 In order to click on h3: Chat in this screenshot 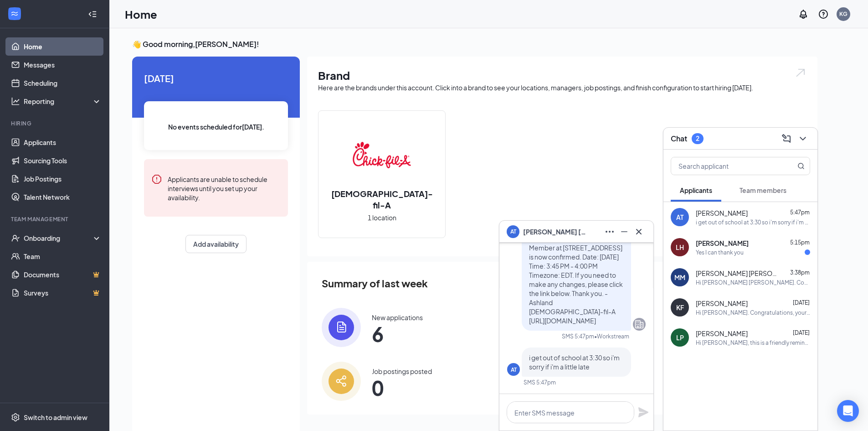, I will do `click(679, 139)`.